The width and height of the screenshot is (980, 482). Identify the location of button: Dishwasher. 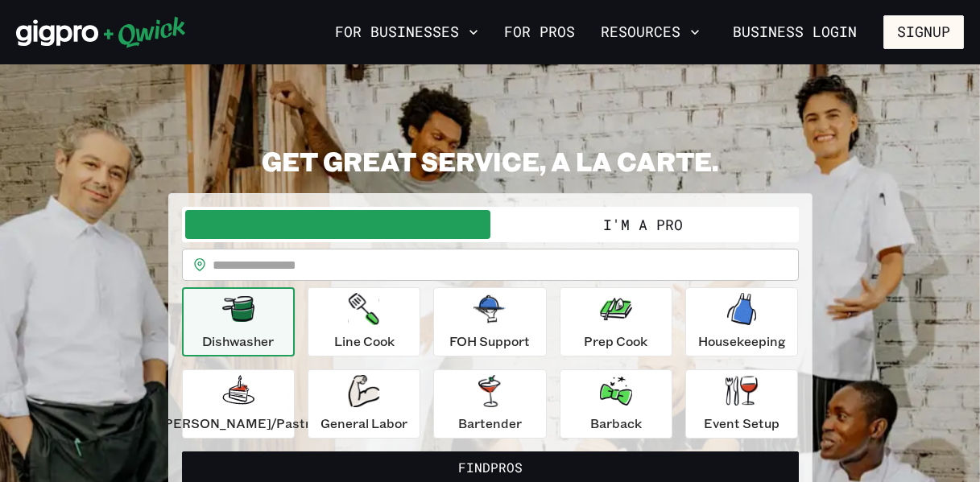
(239, 323).